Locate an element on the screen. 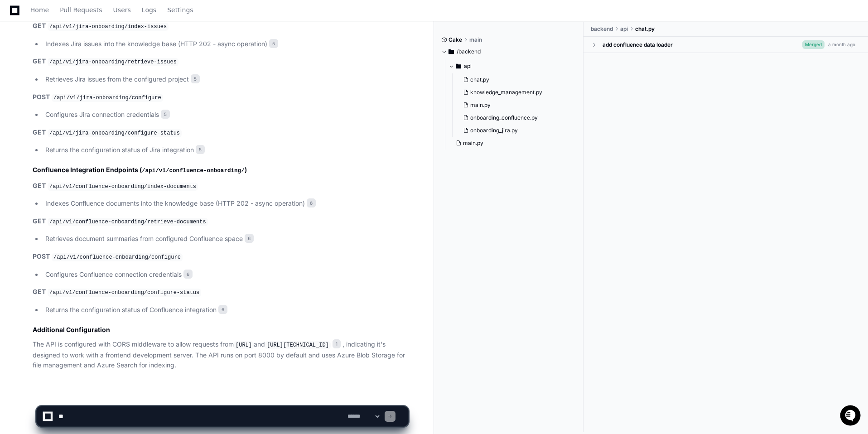 The height and width of the screenshot is (434, 868). li: Configures Jira connection credentials is located at coordinates (225, 115).